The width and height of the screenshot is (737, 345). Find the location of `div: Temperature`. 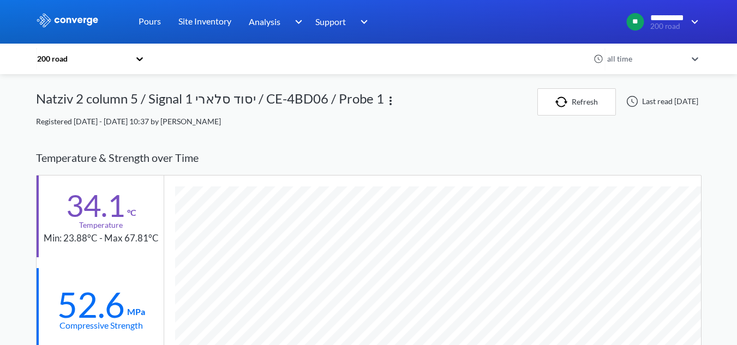

div: Temperature is located at coordinates (101, 225).